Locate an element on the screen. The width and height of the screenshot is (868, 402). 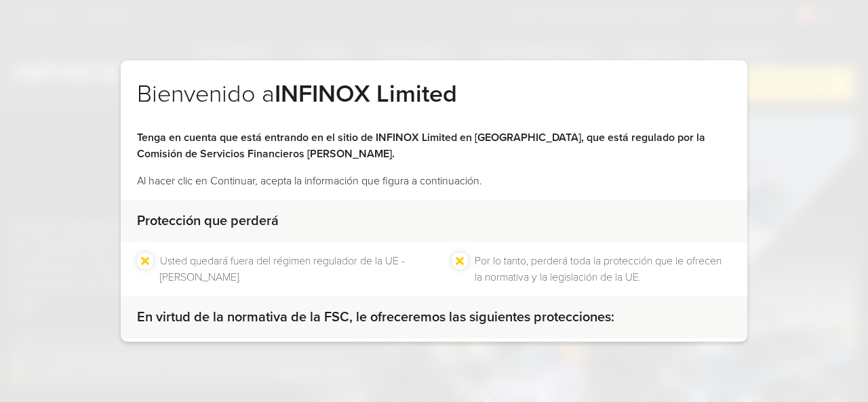
p: Al hacer clic en Continuar, acepta la información que figura a continuación. is located at coordinates (434, 181).